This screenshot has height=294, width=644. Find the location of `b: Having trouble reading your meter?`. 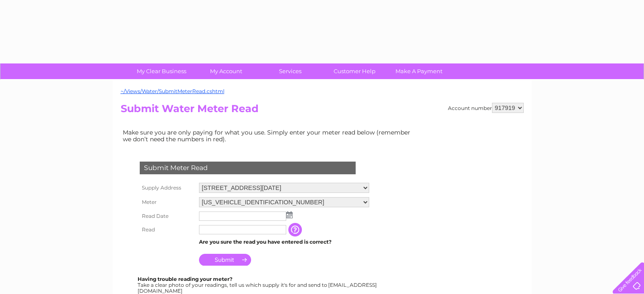

b: Having trouble reading your meter? is located at coordinates (185, 279).